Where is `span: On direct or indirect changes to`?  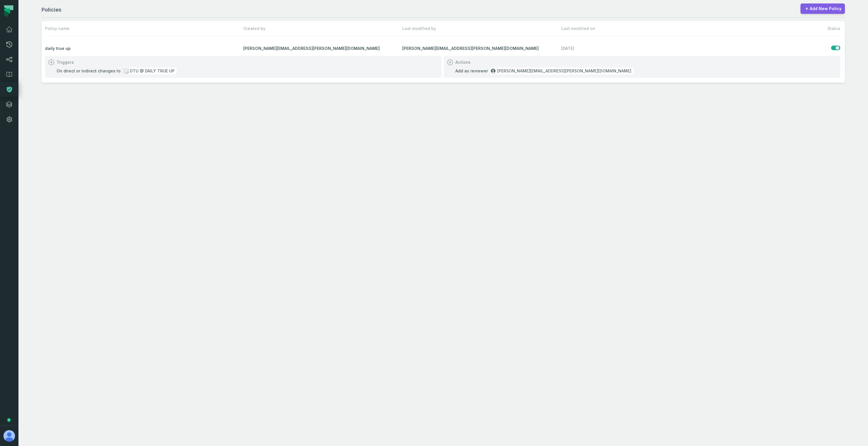 span: On direct or indirect changes to is located at coordinates (88, 71).